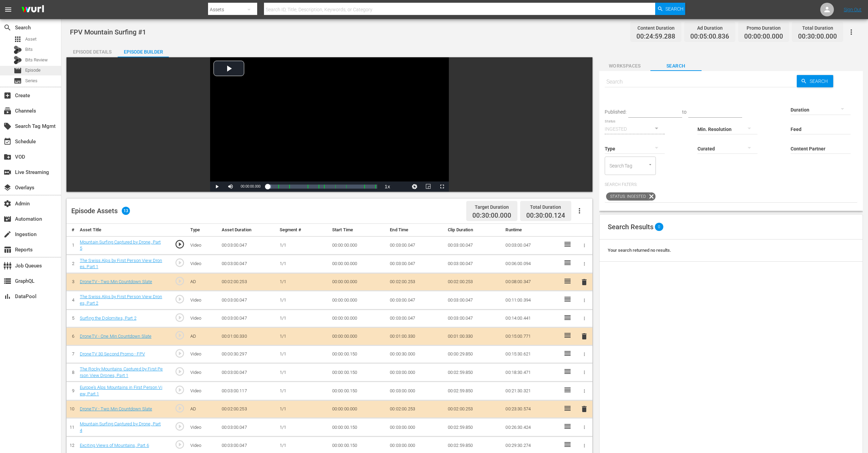  I want to click on td: 00:26:30.424, so click(532, 427).